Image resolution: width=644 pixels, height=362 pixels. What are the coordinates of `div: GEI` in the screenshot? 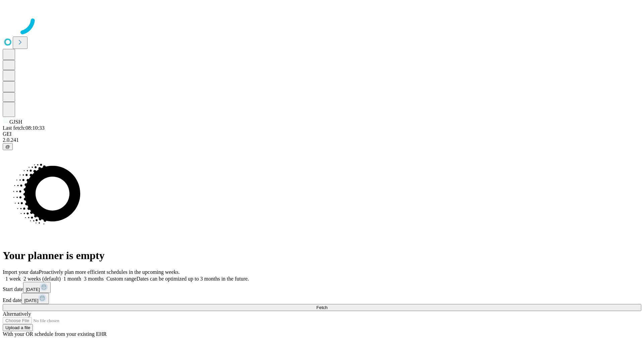 It's located at (322, 134).